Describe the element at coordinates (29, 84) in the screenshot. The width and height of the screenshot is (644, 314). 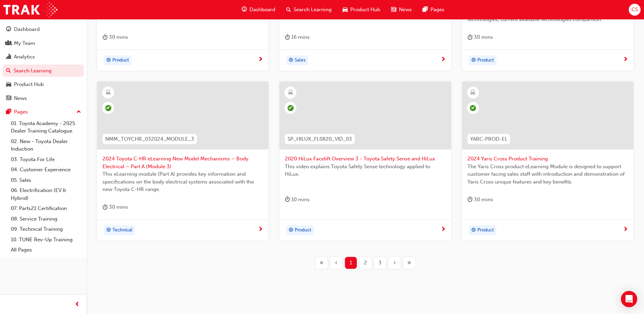
I see `div: Product Hub` at that location.